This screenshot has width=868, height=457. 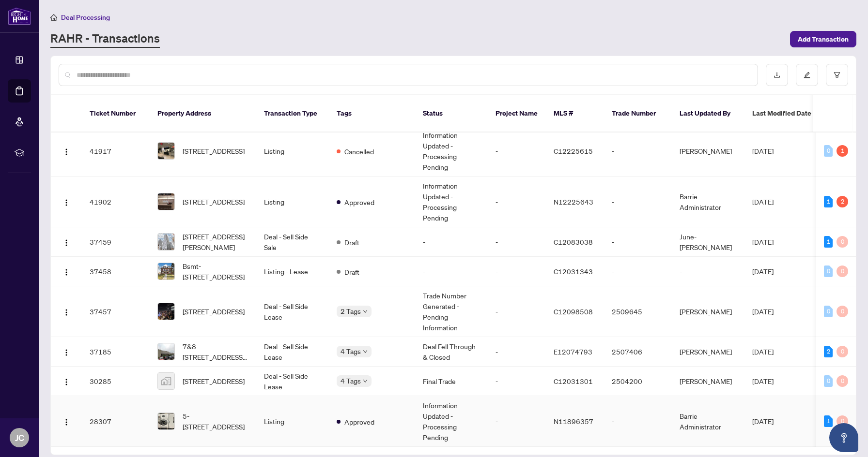 What do you see at coordinates (451, 382) in the screenshot?
I see `td: Final Trade` at bounding box center [451, 382].